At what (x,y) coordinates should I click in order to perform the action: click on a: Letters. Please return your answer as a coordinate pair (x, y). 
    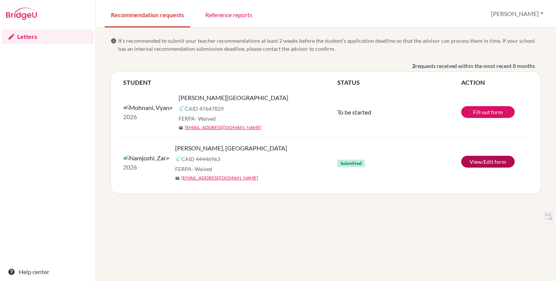
    Looking at the image, I should click on (47, 37).